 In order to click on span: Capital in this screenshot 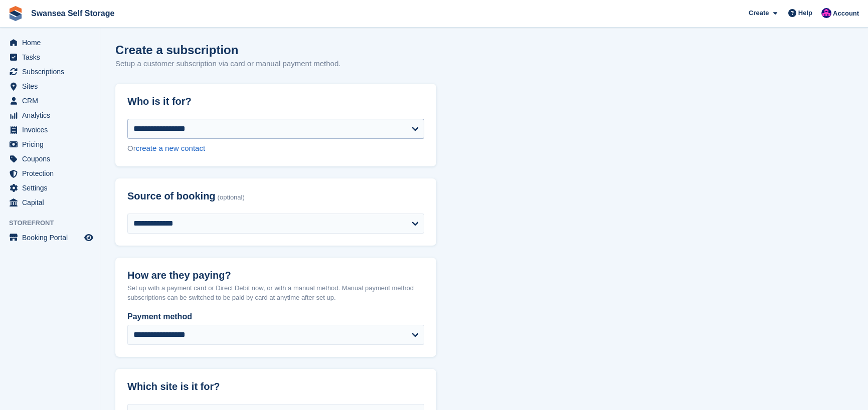, I will do `click(52, 202)`.